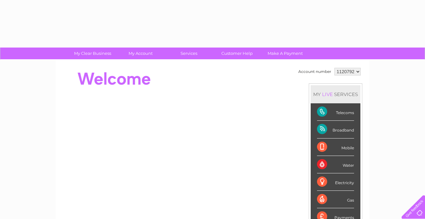  Describe the element at coordinates (328, 94) in the screenshot. I see `div: LIVE` at that location.